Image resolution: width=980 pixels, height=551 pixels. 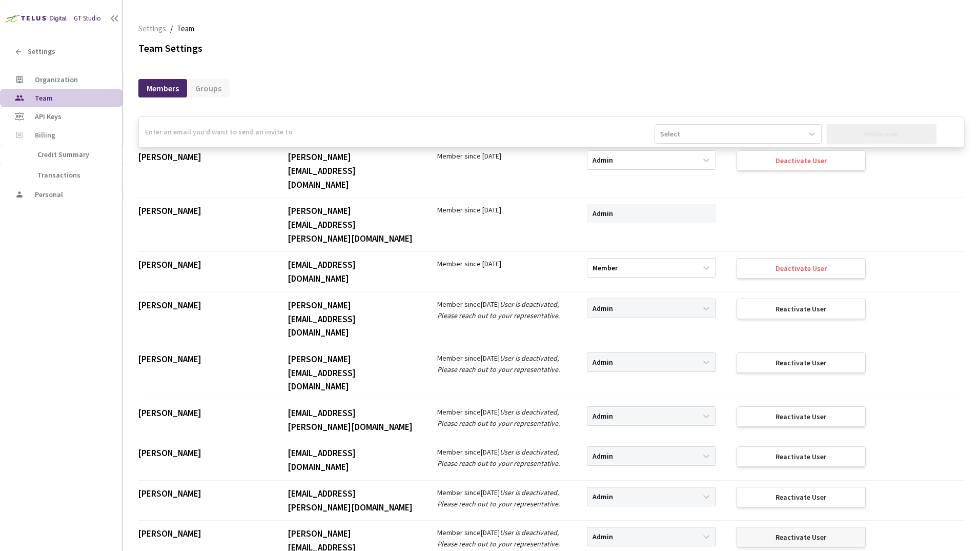 What do you see at coordinates (670, 134) in the screenshot?
I see `div: Select` at bounding box center [670, 134].